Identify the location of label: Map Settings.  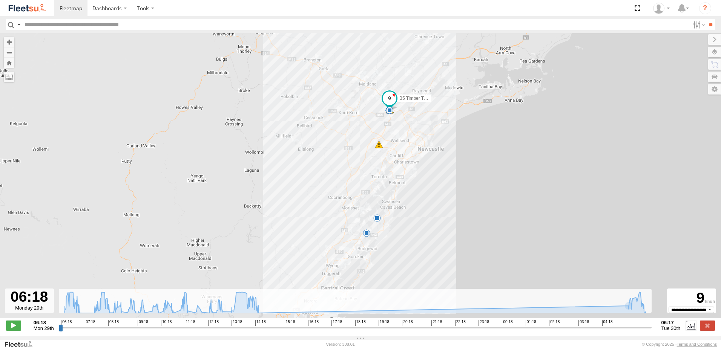
(714, 89).